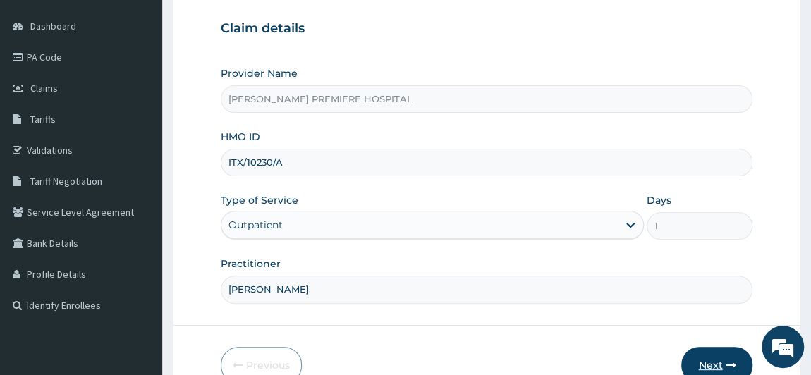 This screenshot has width=811, height=375. Describe the element at coordinates (248, 24) in the screenshot. I see `div: Minimize live chat window` at that location.